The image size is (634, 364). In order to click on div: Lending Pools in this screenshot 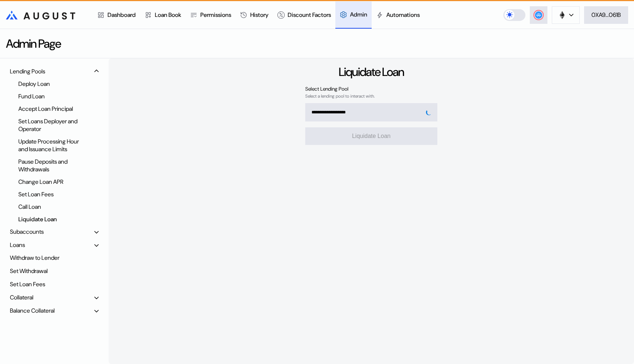, I will do `click(28, 71)`.